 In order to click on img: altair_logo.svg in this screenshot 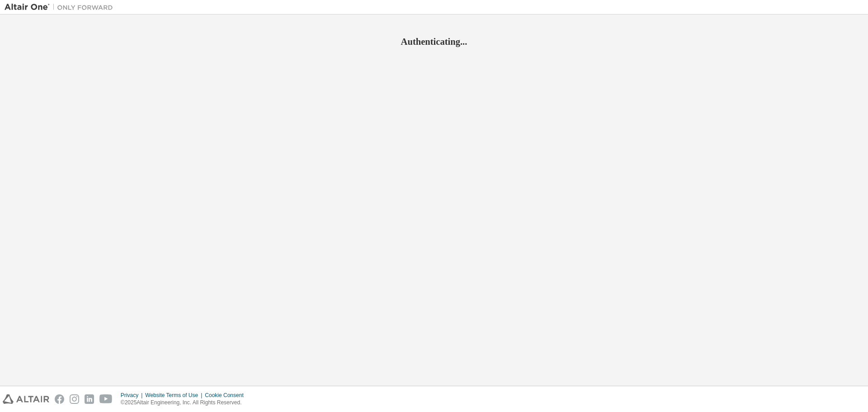, I will do `click(26, 399)`.